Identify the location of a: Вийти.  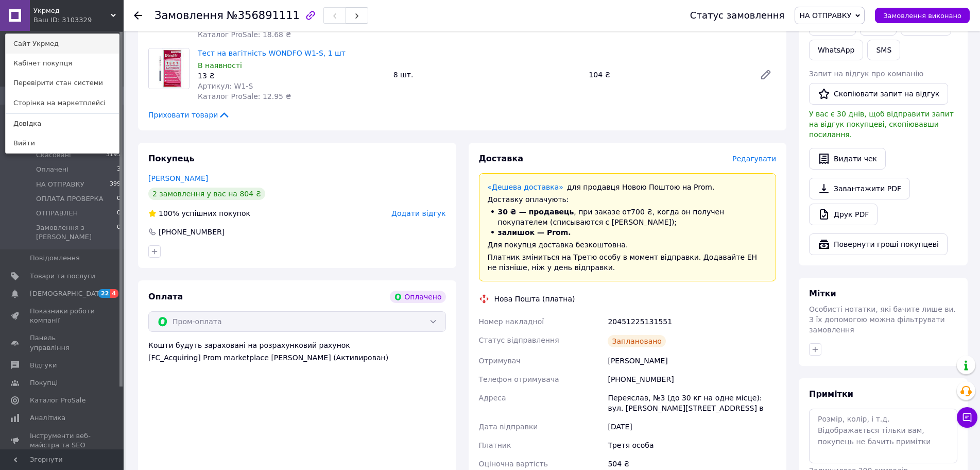
(62, 144).